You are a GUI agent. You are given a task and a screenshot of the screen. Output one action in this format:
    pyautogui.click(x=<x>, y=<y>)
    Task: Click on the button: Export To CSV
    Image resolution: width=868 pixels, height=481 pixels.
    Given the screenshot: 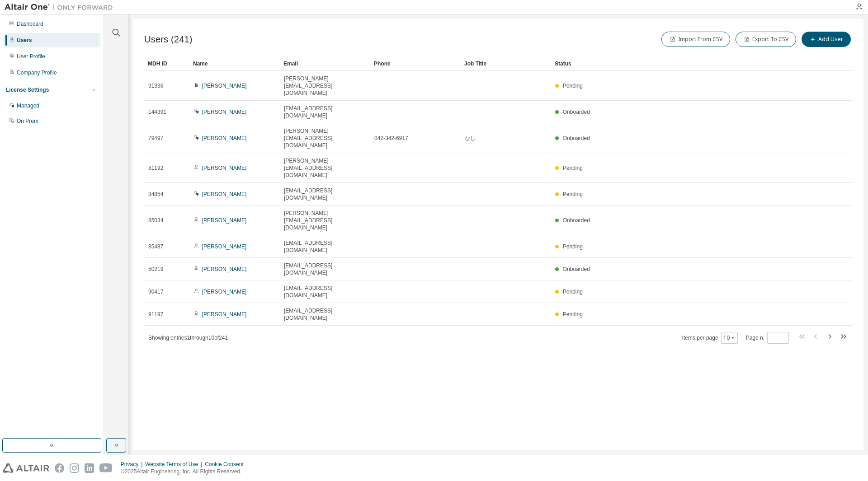 What is the action you would take?
    pyautogui.click(x=766, y=39)
    